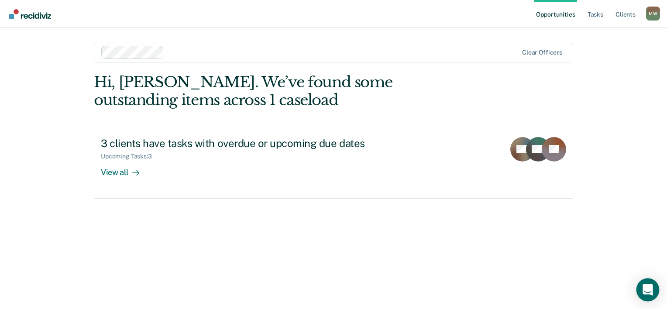 This screenshot has height=309, width=667. Describe the element at coordinates (30, 14) in the screenshot. I see `img: Recidiviz` at that location.